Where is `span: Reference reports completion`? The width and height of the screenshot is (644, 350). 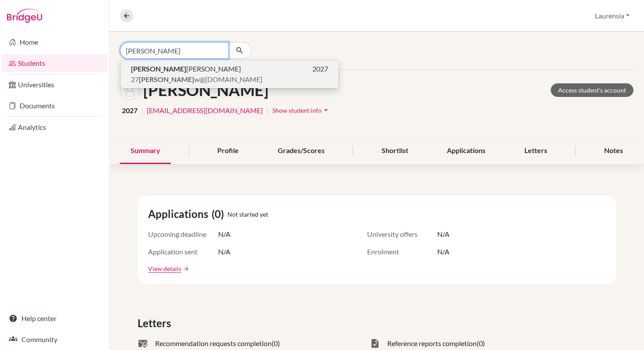 span: Reference reports completion is located at coordinates (432, 343).